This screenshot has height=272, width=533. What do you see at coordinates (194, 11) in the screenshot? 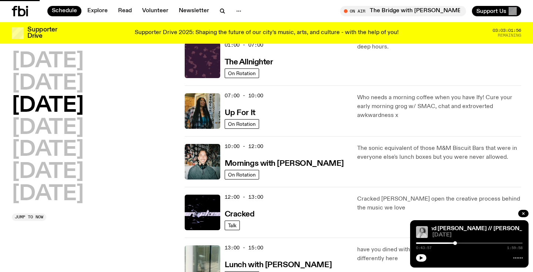
I see `a: Newsletter` at bounding box center [194, 11].